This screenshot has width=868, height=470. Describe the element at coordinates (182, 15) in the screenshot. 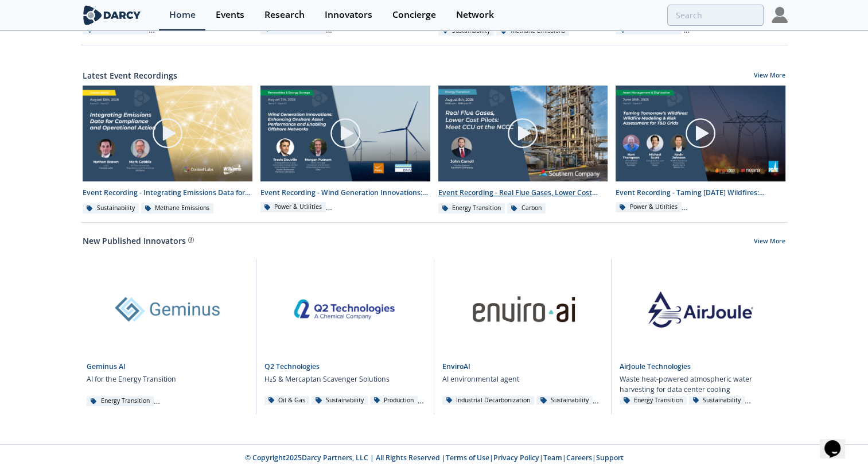

I see `div: Home` at that location.